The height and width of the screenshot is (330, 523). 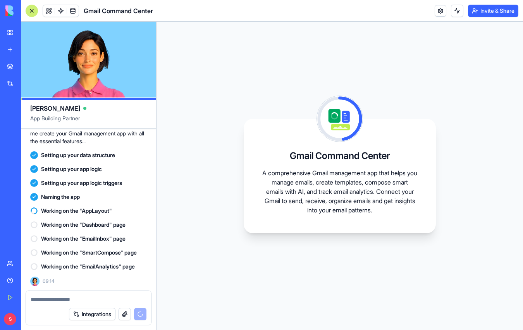 I want to click on img: logo, so click(x=29, y=11).